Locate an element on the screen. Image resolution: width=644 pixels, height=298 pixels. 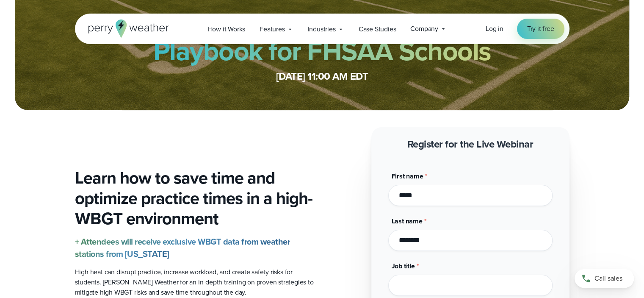
a: Call sales is located at coordinates (604, 279).